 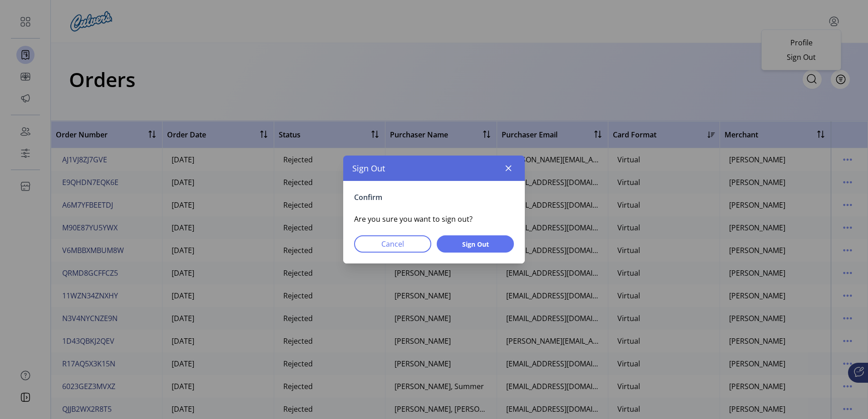 What do you see at coordinates (434, 197) in the screenshot?
I see `p: Confirm` at bounding box center [434, 197].